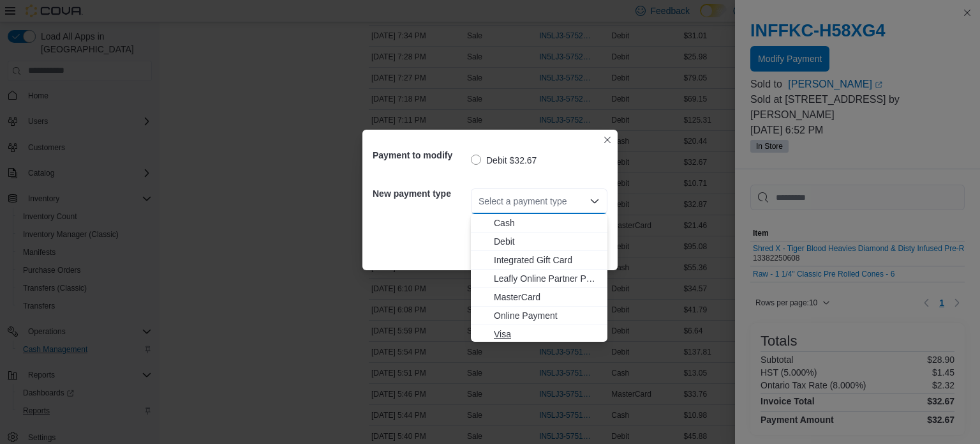 This screenshot has width=980, height=444. What do you see at coordinates (539, 241) in the screenshot?
I see `button: Debit` at bounding box center [539, 241].